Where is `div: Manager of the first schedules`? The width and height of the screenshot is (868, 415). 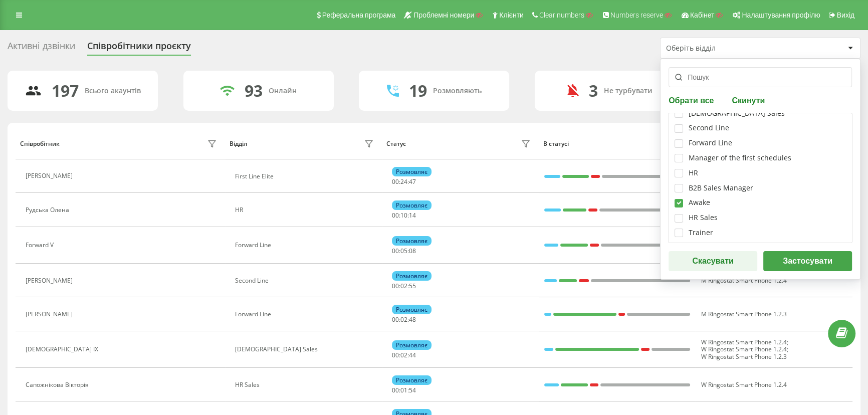
div: Manager of the first schedules is located at coordinates (740, 158).